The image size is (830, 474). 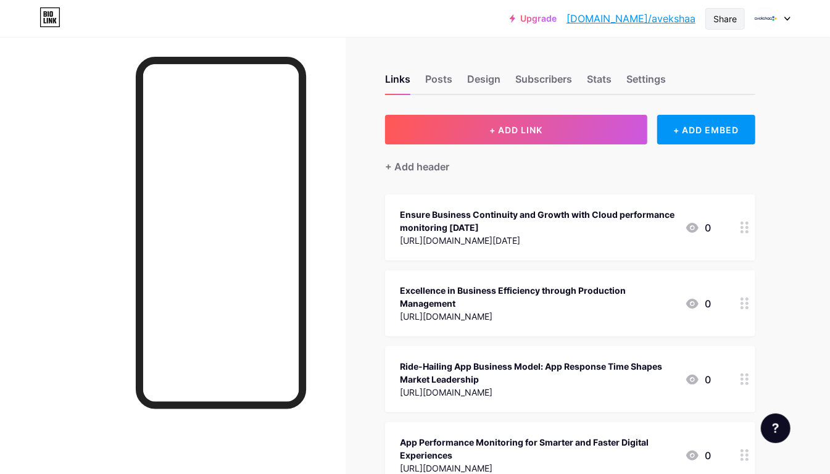 What do you see at coordinates (646, 83) in the screenshot?
I see `div: Settings` at bounding box center [646, 83].